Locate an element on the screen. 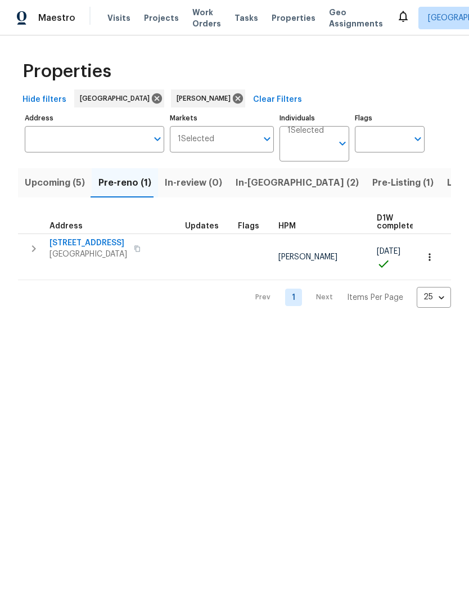  span: Hide filters is located at coordinates (44, 100).